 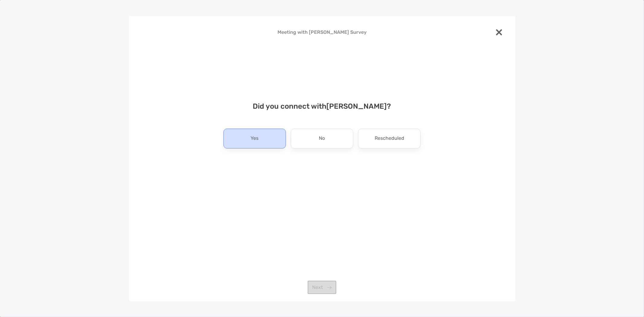 I want to click on p: No, so click(x=322, y=139).